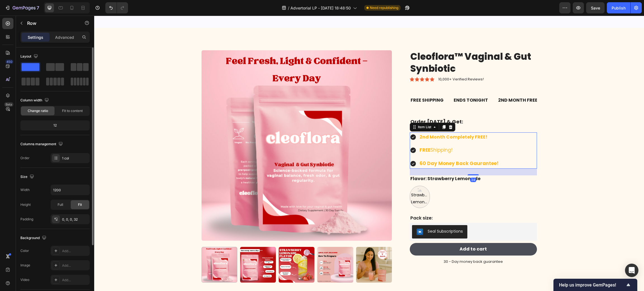  Describe the element at coordinates (22, 8) in the screenshot. I see `button: 7` at that location.